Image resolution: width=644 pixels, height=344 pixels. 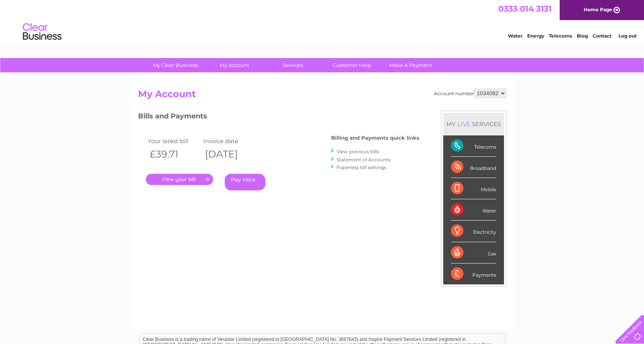 I want to click on div: Gas, so click(x=473, y=253).